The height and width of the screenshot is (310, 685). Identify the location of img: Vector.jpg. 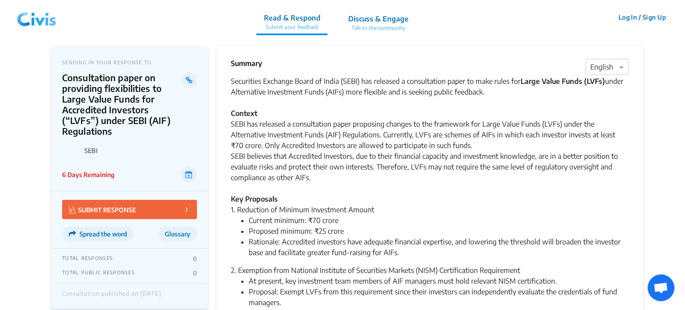
(72, 210).